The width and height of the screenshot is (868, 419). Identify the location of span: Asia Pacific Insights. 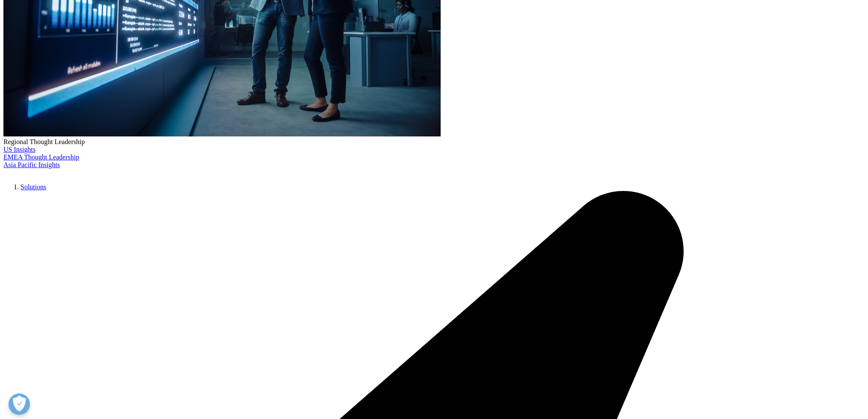
(32, 165).